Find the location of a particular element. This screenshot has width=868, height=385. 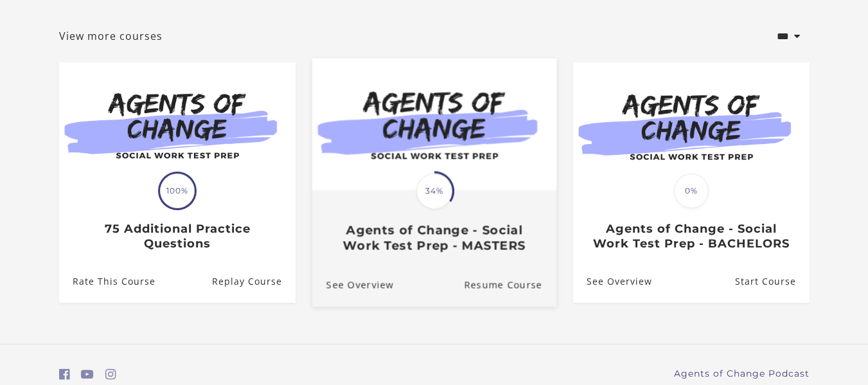

i: https://www.facebook.com/groups/aswbtestprep (Open in a new window) is located at coordinates (64, 374).